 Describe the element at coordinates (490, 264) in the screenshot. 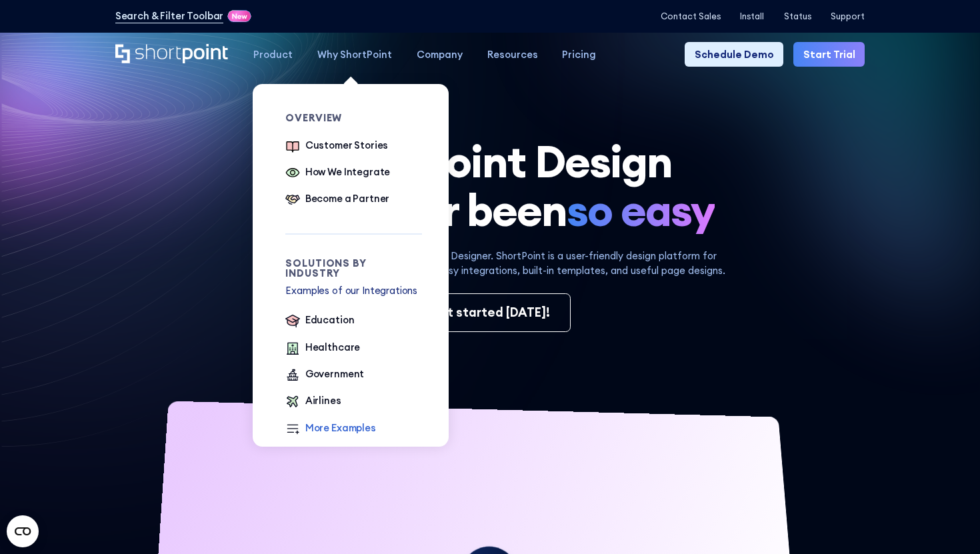

I see `p: With ShortPoint, you are the SharePoint Designer. ShortPoint is a user-friendly design platform f...` at that location.